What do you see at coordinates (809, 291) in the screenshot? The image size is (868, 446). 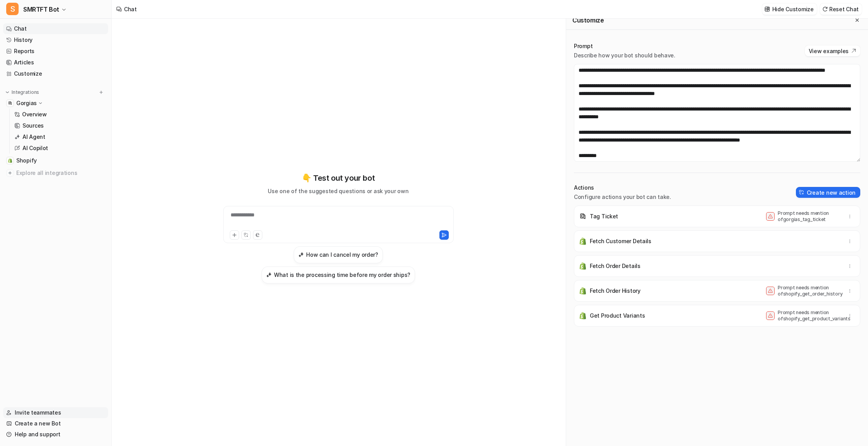 I see `p: Prompt needs mention of shopify_get_order_history` at bounding box center [809, 291].